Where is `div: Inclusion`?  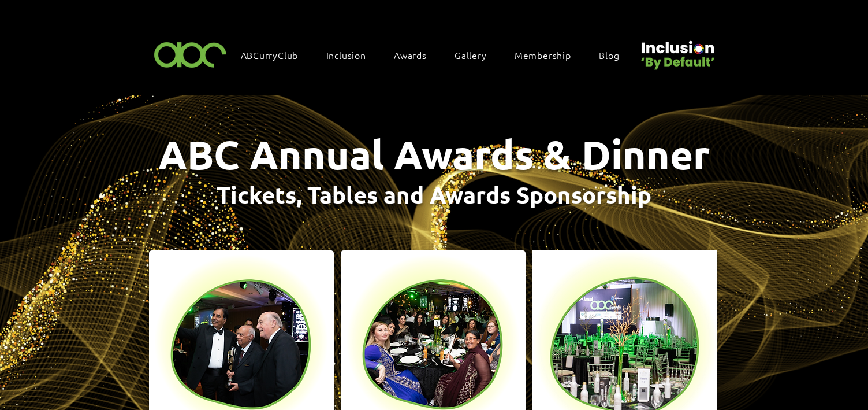 div: Inclusion is located at coordinates (351, 55).